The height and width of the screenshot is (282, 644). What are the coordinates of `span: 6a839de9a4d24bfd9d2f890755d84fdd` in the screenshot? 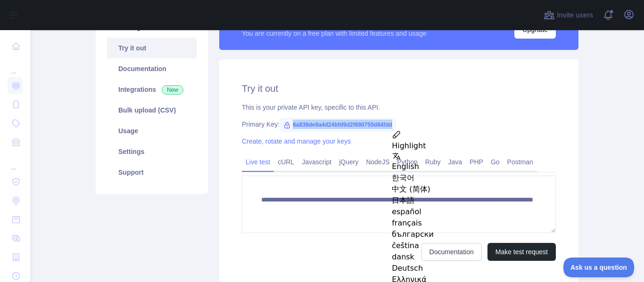 It's located at (338, 125).